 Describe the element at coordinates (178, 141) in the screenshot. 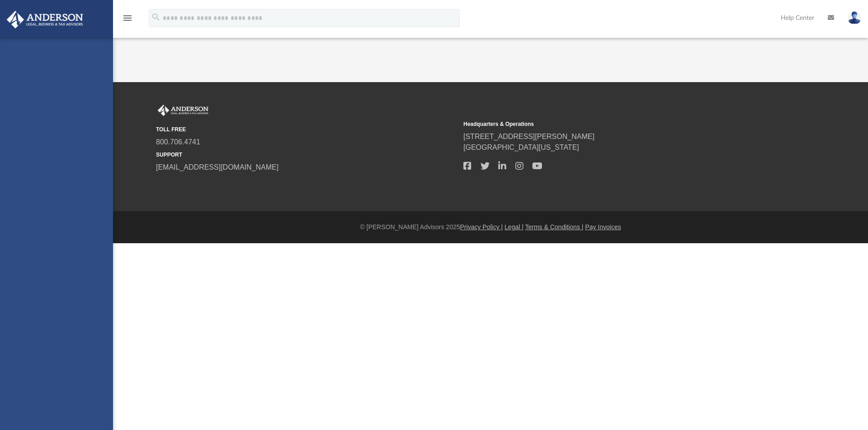

I see `a: 800.706.4741` at that location.